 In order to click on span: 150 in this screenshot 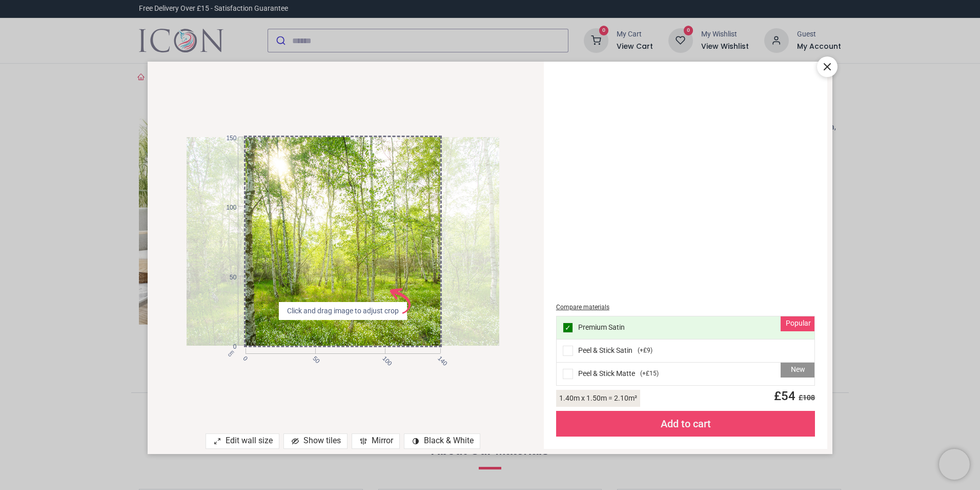, I will do `click(227, 138)`.